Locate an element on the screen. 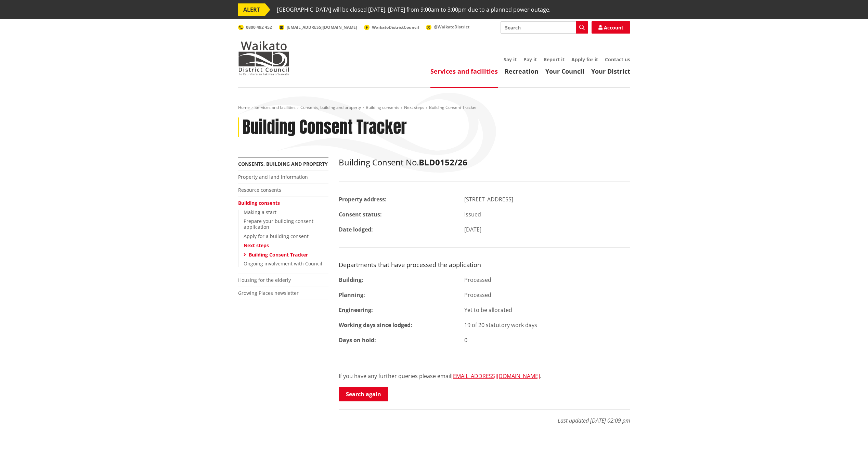 This screenshot has height=450, width=868. a: Pay it is located at coordinates (530, 59).